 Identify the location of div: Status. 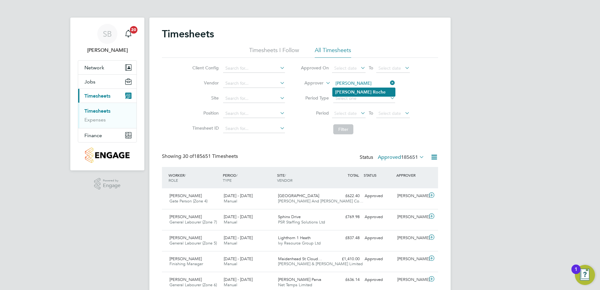
(392, 157).